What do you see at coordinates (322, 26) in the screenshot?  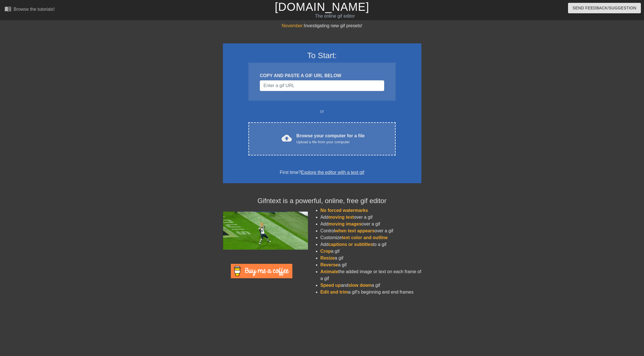 I see `div: Investigating new gif presets!` at bounding box center [322, 26].